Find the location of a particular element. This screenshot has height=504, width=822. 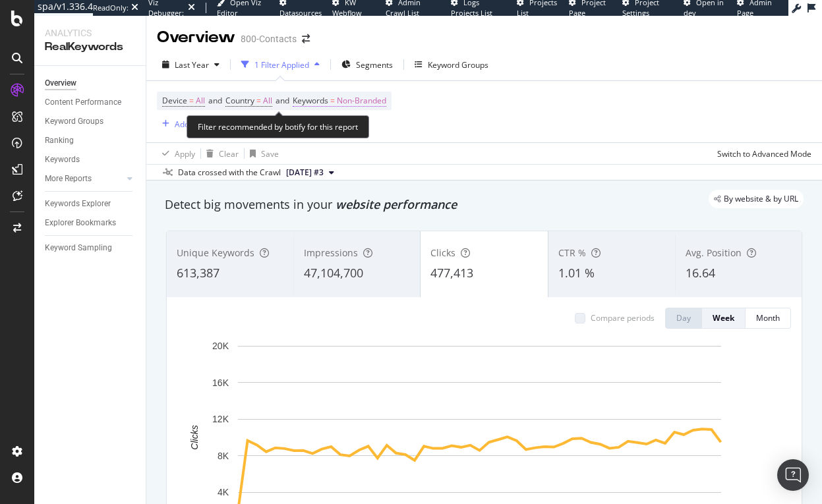

text: 20K is located at coordinates (221, 346).